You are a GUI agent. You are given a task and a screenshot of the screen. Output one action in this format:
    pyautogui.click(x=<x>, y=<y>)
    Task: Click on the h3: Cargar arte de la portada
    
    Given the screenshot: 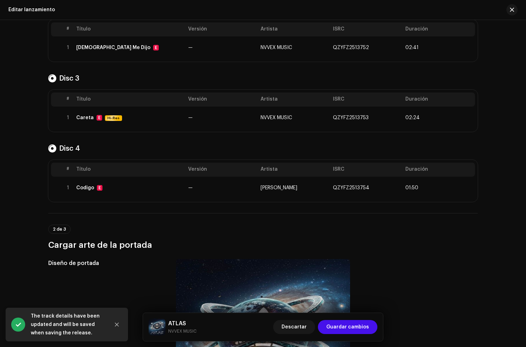 What is the action you would take?
    pyautogui.click(x=263, y=245)
    